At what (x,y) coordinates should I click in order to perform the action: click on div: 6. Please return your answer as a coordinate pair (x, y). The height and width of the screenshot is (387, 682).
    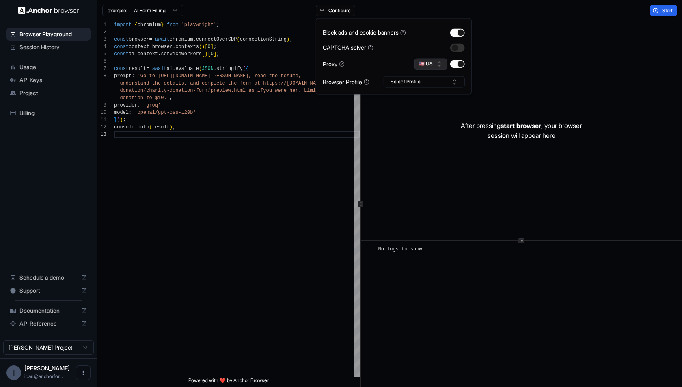
    Looking at the image, I should click on (102, 61).